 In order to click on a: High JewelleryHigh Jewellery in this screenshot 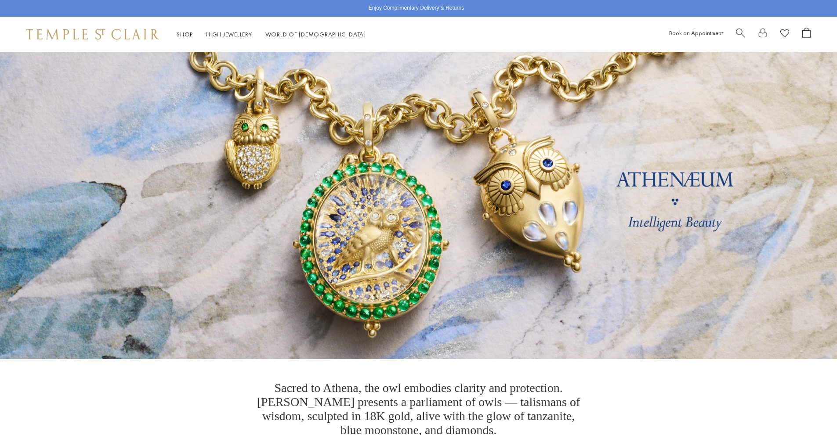, I will do `click(229, 34)`.